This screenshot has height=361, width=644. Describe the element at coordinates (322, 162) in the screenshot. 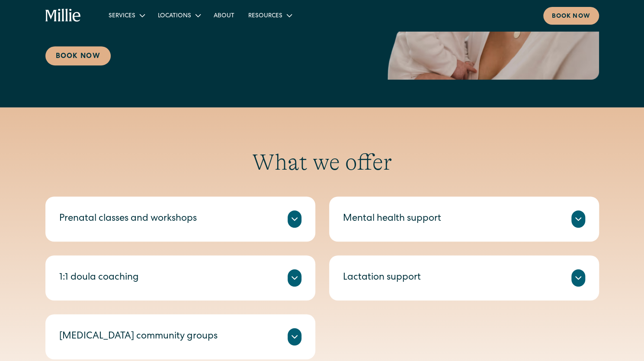

I see `h2: What we offer` at that location.